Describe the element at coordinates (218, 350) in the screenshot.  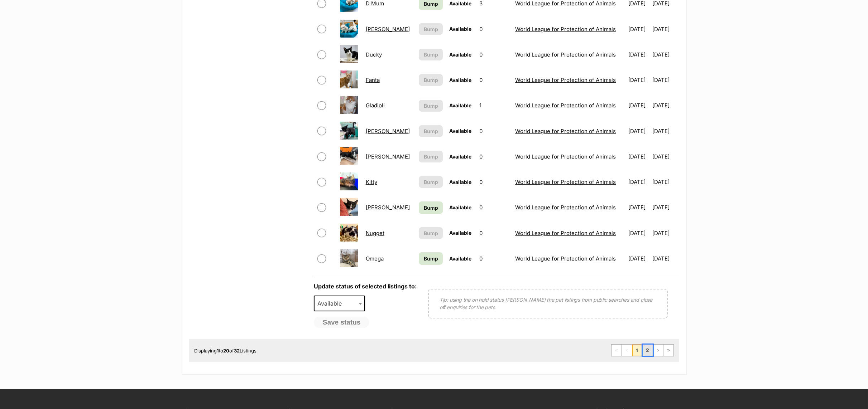
I see `strong: 1` at that location.